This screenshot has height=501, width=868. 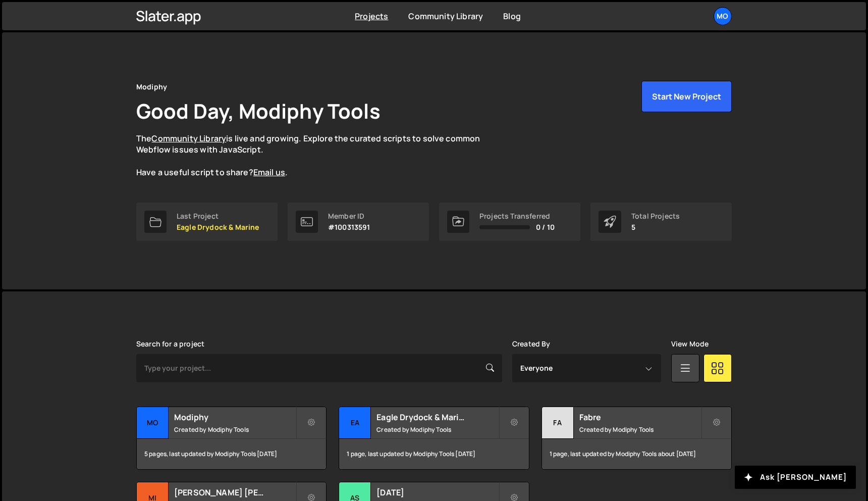 I want to click on div: Modiphy, so click(x=151, y=87).